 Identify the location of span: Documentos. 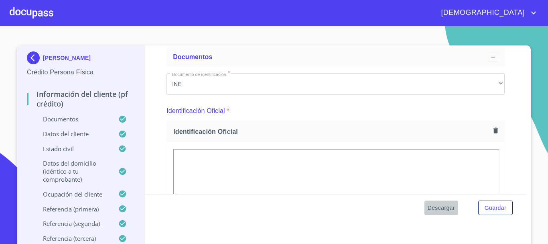
(193, 57).